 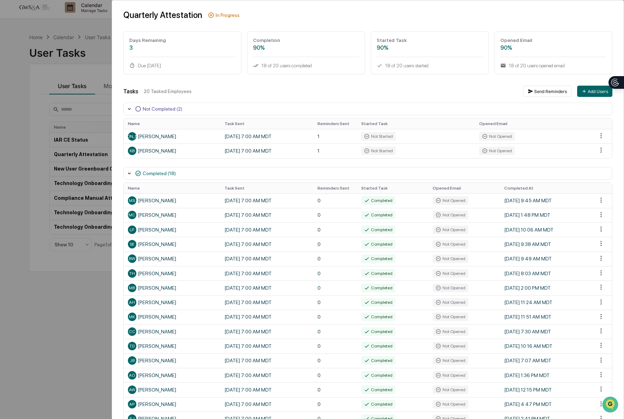 What do you see at coordinates (58, 64) in the screenshot?
I see `div: We're offline, we'll be back soon` at bounding box center [58, 64].